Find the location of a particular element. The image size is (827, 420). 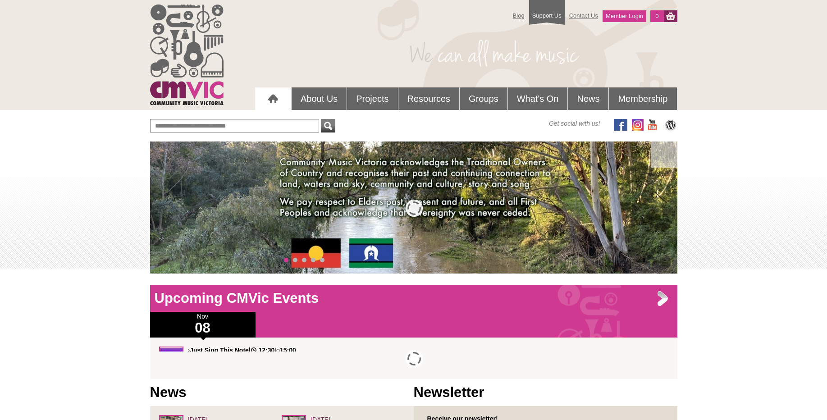

a: Member Login is located at coordinates (624, 16).